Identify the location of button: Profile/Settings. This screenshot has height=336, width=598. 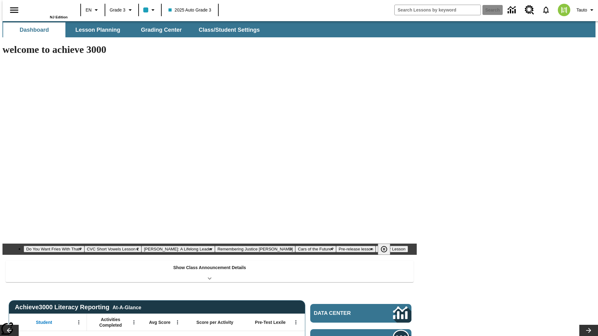
(586, 10).